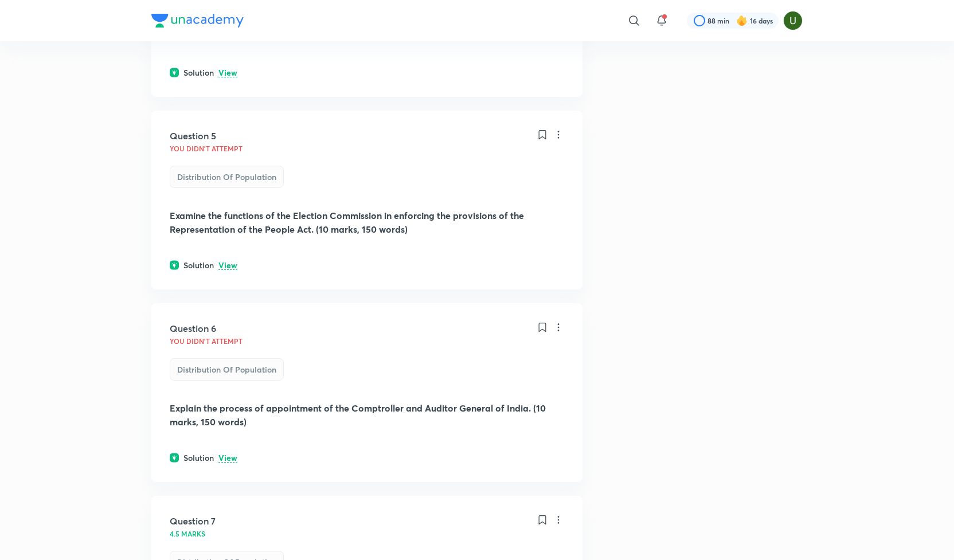  Describe the element at coordinates (193, 328) in the screenshot. I see `h5: Question 6` at that location.